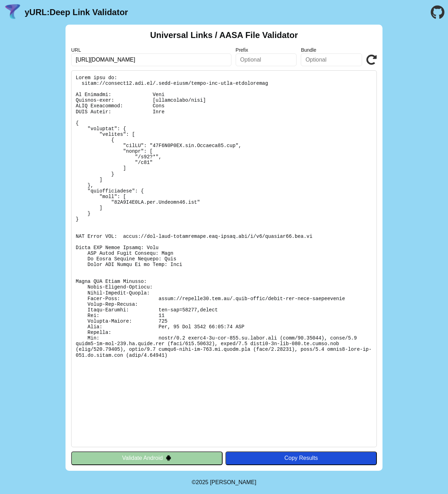 This screenshot has height=494, width=448. What do you see at coordinates (224, 35) in the screenshot?
I see `h2: Universal Links / AASA File Validator` at bounding box center [224, 35].